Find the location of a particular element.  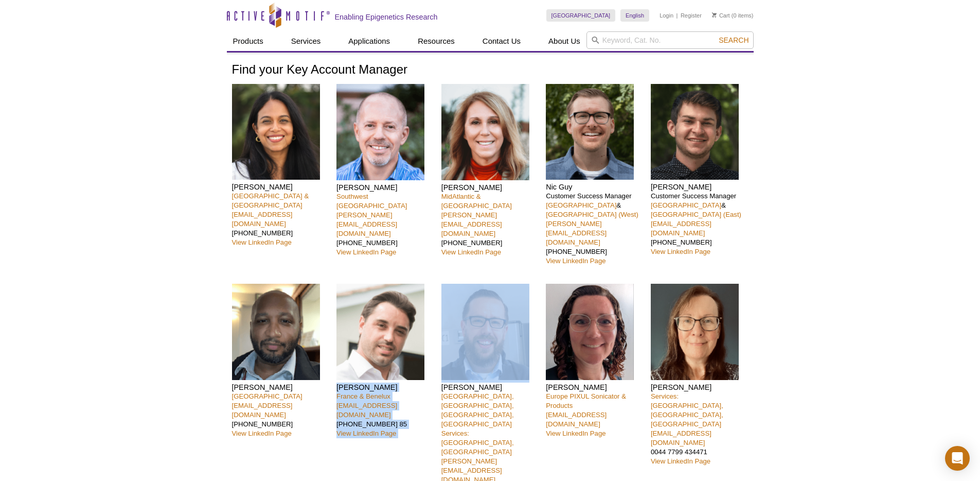

img: Seth Rubin headshot is located at coordinates (380, 132).